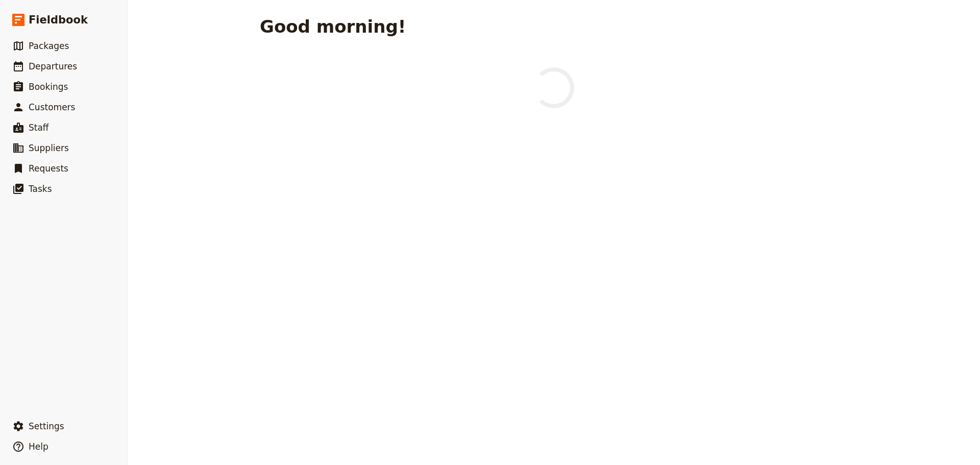 The width and height of the screenshot is (980, 465). Describe the element at coordinates (332, 27) in the screenshot. I see `h1: Good morning!` at that location.